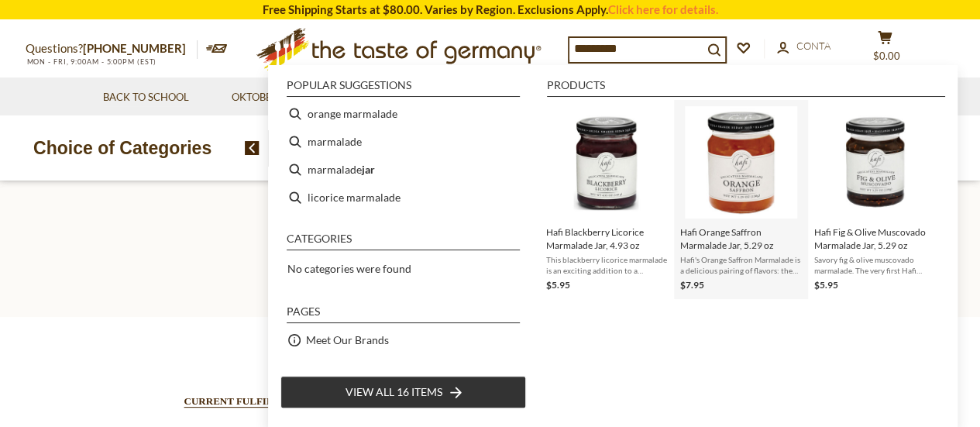 This screenshot has width=980, height=427. What do you see at coordinates (875, 239) in the screenshot?
I see `span: Hafi Fig & Olive Muscovado Marmalade Jar, 5.29 oz` at bounding box center [875, 239].